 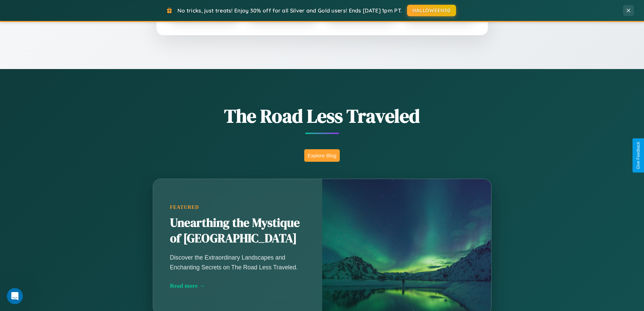 I want to click on div: Give Feedback, so click(x=638, y=156).